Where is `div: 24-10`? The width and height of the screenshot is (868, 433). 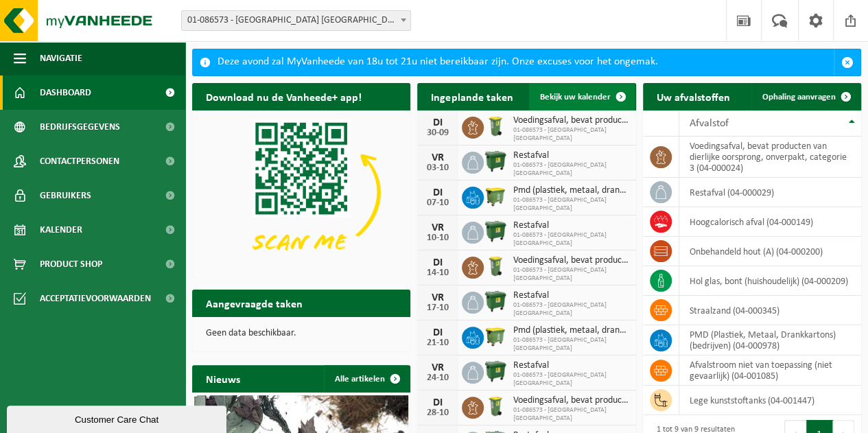 div: 24-10 is located at coordinates (438, 378).